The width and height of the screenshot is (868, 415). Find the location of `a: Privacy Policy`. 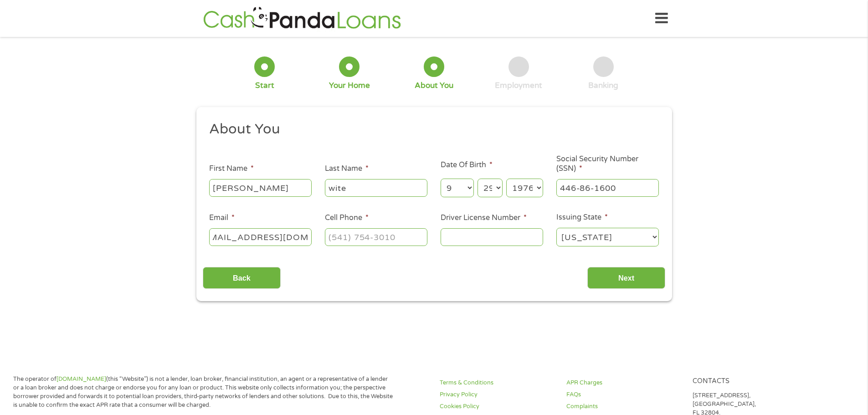

a: Privacy Policy is located at coordinates (497, 394).